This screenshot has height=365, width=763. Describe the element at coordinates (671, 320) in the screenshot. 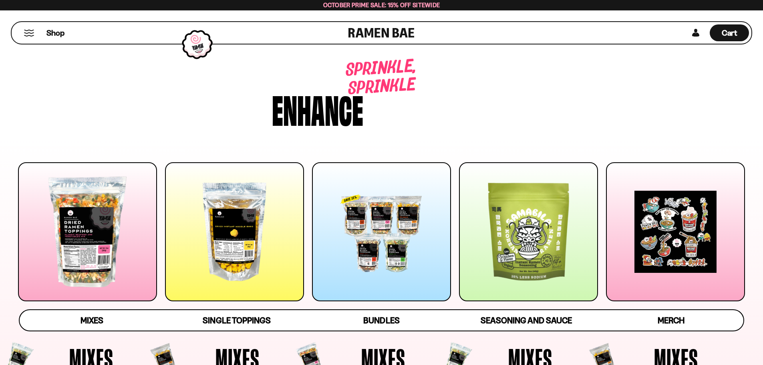

I see `a: Merch` at that location.